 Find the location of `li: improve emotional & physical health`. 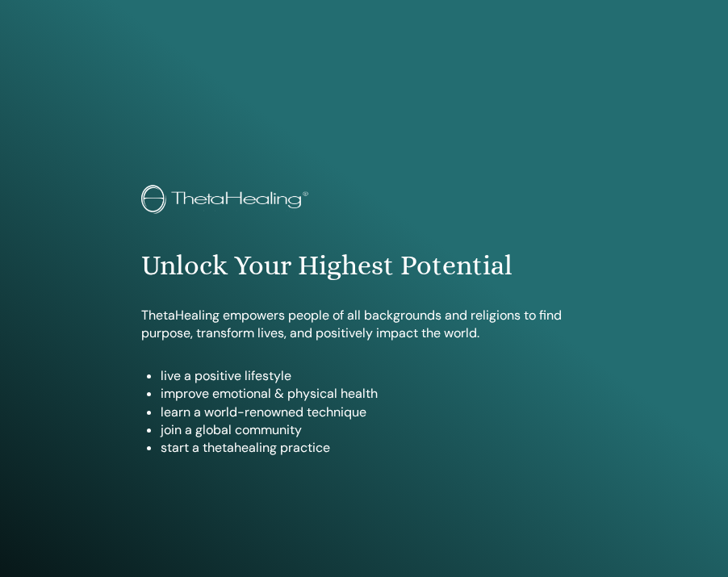

li: improve emotional & physical health is located at coordinates (373, 394).